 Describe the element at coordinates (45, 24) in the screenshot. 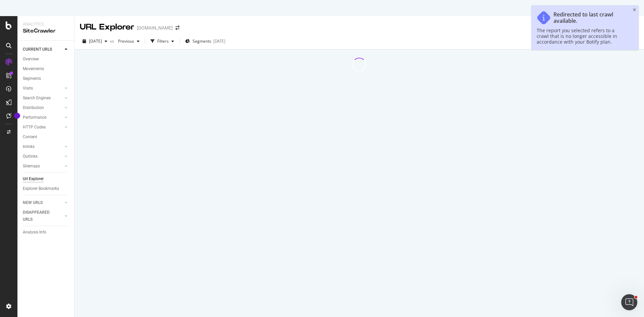

I see `div: Analytics` at that location.